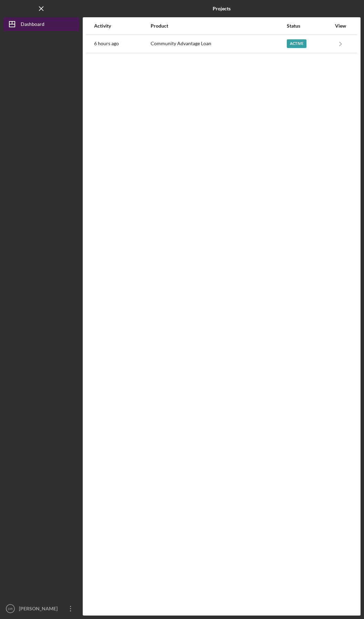 This screenshot has height=619, width=364. I want to click on text: DR, so click(11, 608).